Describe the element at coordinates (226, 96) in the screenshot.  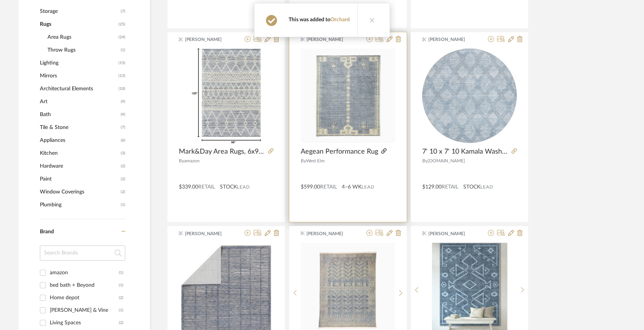
I see `img: Mark&Day Area Rugs, 6x9 Pratt Global Slate Blue/Cream Area Rug, Grey Blue Beige Carpet for Living...` at that location.